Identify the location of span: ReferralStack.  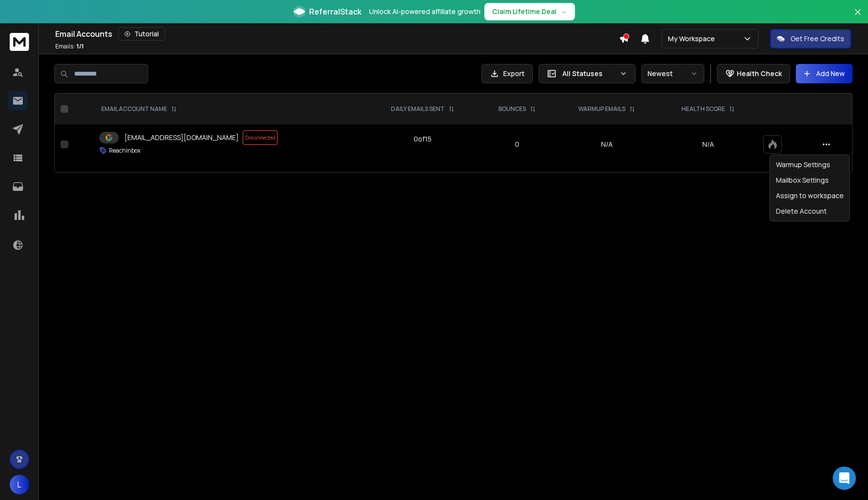
(335, 12).